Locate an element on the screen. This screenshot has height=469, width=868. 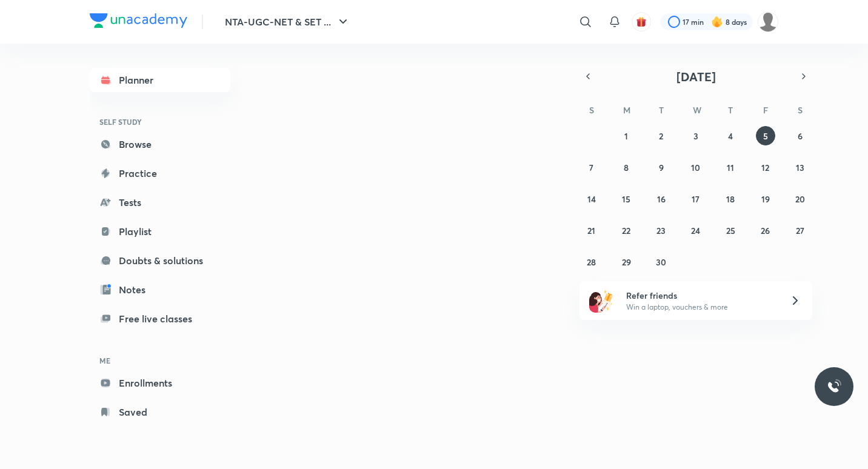
abbr: Thursday is located at coordinates (730, 109).